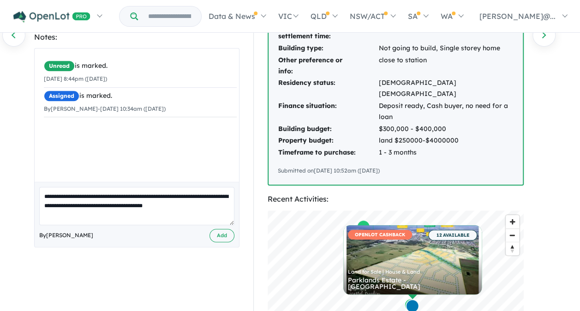  What do you see at coordinates (412, 272) in the screenshot?
I see `div: Land for Sale | House & Land` at bounding box center [412, 272].